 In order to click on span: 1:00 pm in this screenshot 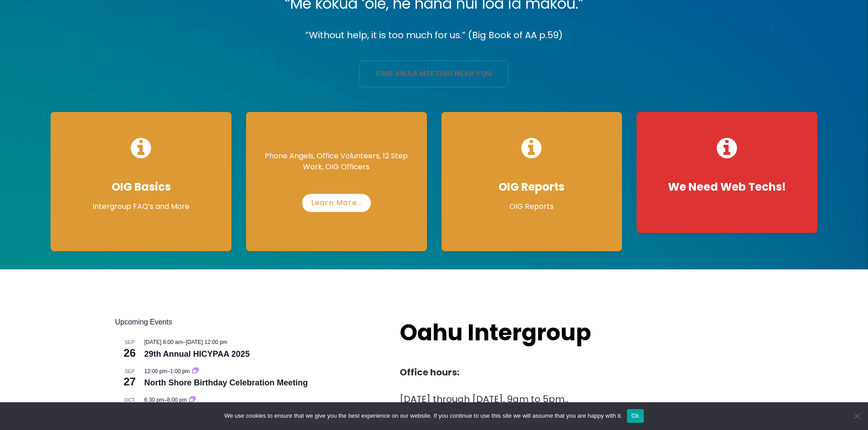, I will do `click(179, 371)`.